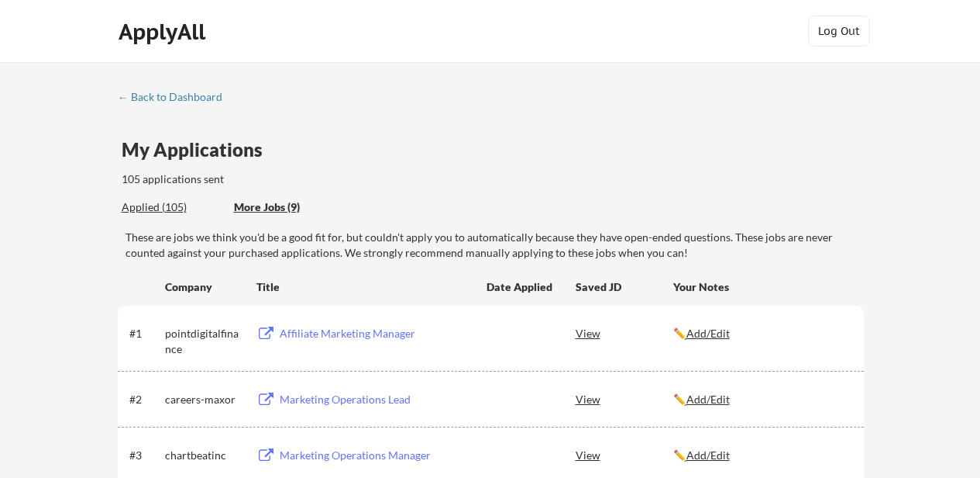  Describe the element at coordinates (204, 287) in the screenshot. I see `div: Company` at that location.